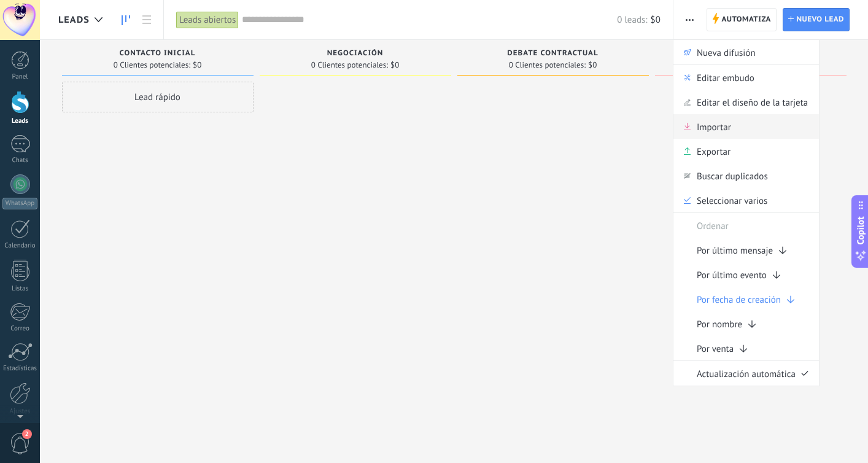  I want to click on span: Importar, so click(714, 127).